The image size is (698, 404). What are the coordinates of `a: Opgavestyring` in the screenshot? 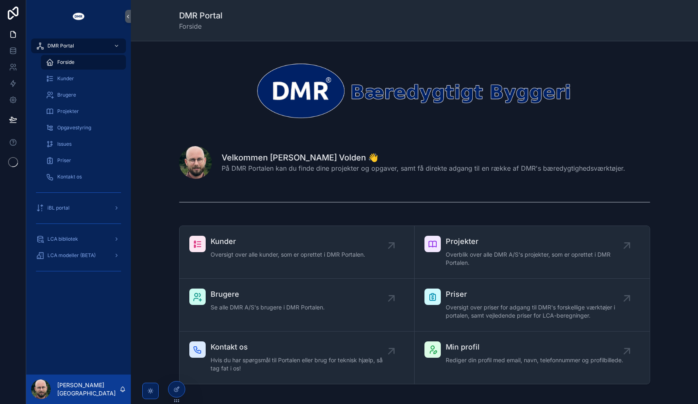 It's located at (83, 128).